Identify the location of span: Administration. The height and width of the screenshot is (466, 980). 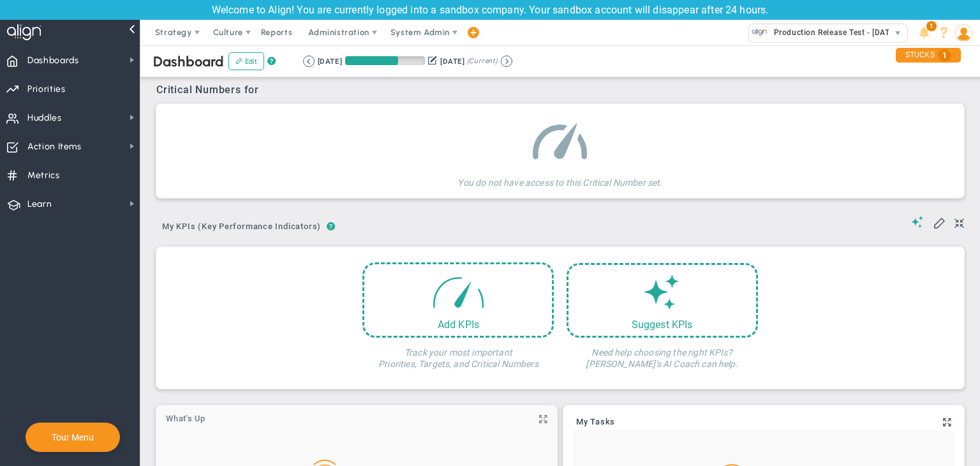
(338, 32).